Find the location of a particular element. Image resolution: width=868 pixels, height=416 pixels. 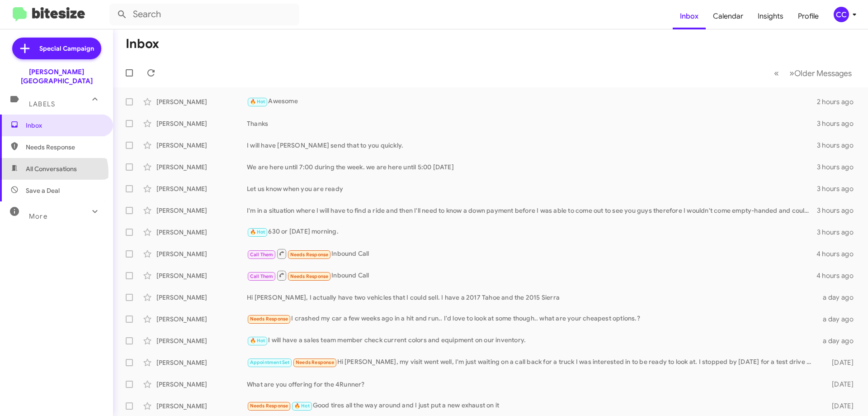

a: Inbox is located at coordinates (689, 16).